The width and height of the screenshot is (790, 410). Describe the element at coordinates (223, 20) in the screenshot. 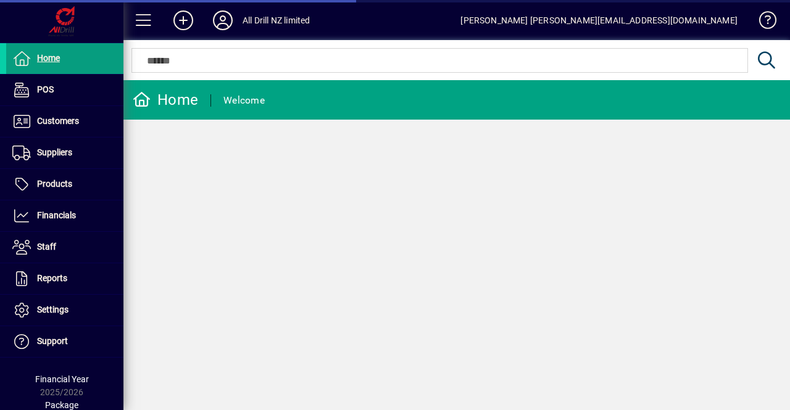

I see `button: Profile` at that location.